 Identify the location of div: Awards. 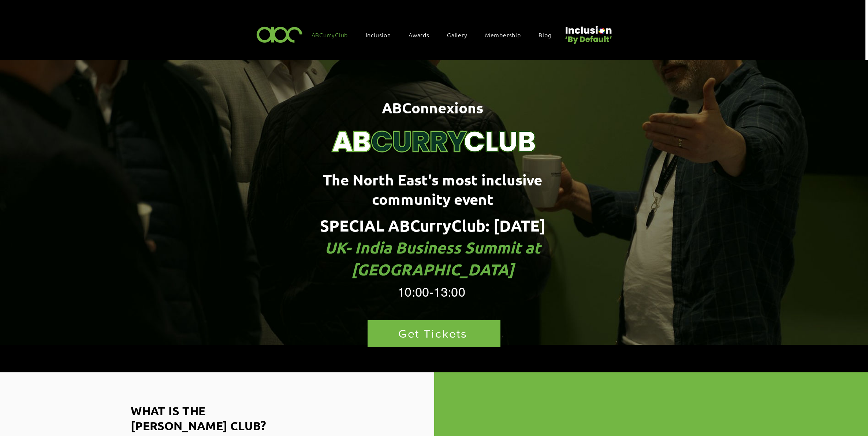
(422, 35).